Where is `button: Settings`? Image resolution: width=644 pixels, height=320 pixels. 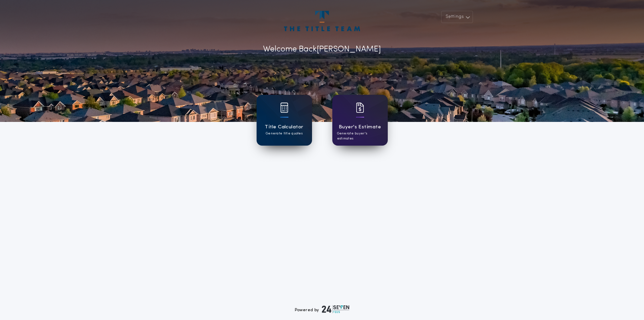
button: Settings is located at coordinates (457, 17).